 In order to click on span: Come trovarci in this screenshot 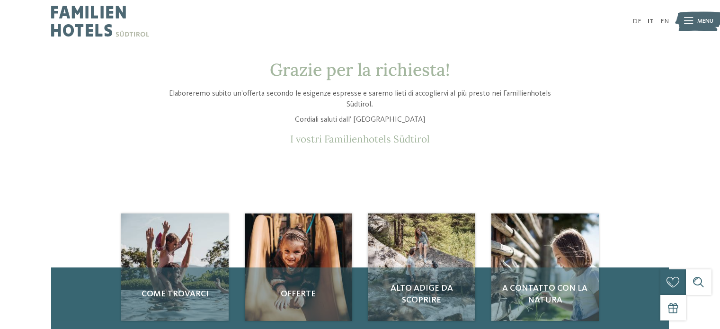, I will do `click(175, 294)`.